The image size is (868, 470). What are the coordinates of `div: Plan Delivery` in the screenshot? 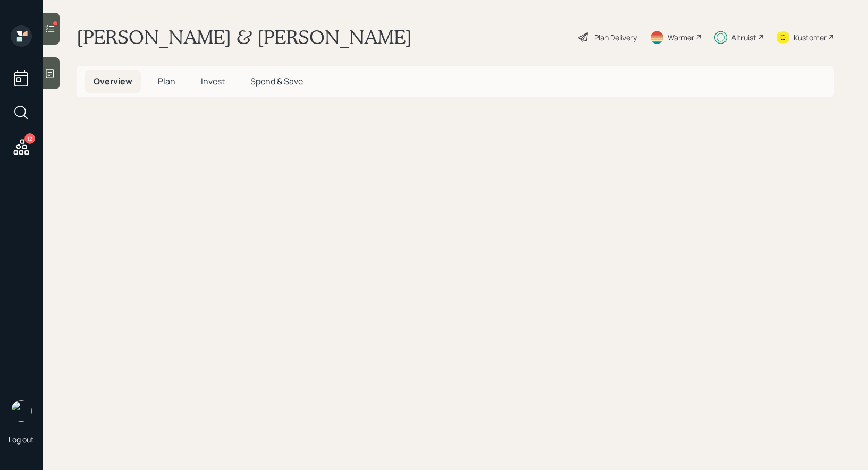 It's located at (615, 37).